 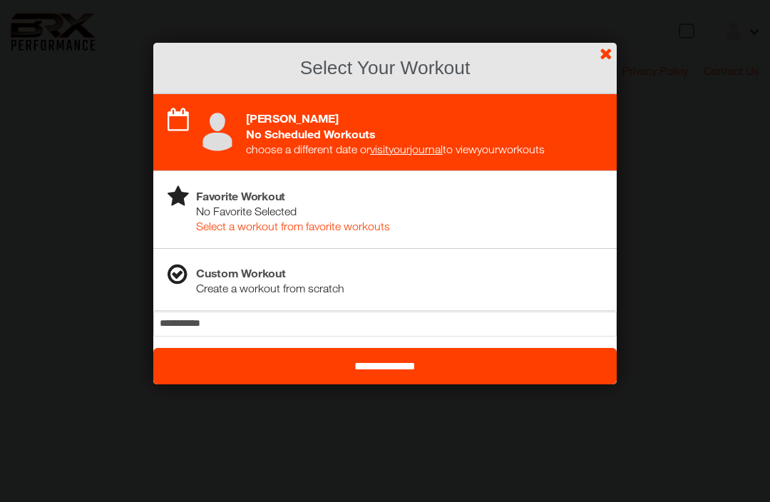 I want to click on h4: Favorite Workout, so click(x=399, y=196).